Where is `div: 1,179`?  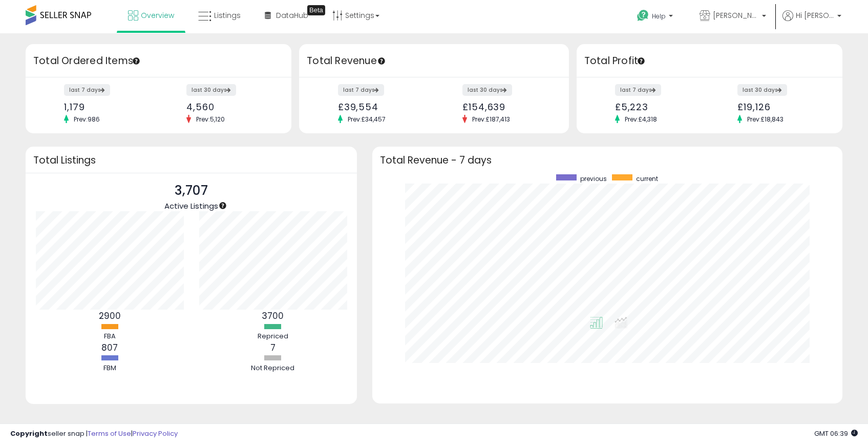 div: 1,179 is located at coordinates (108, 107).